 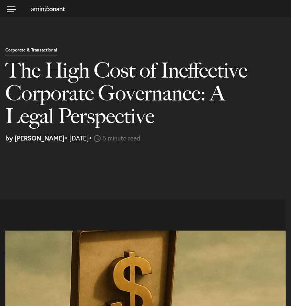 I want to click on span: 5 minute read, so click(x=121, y=138).